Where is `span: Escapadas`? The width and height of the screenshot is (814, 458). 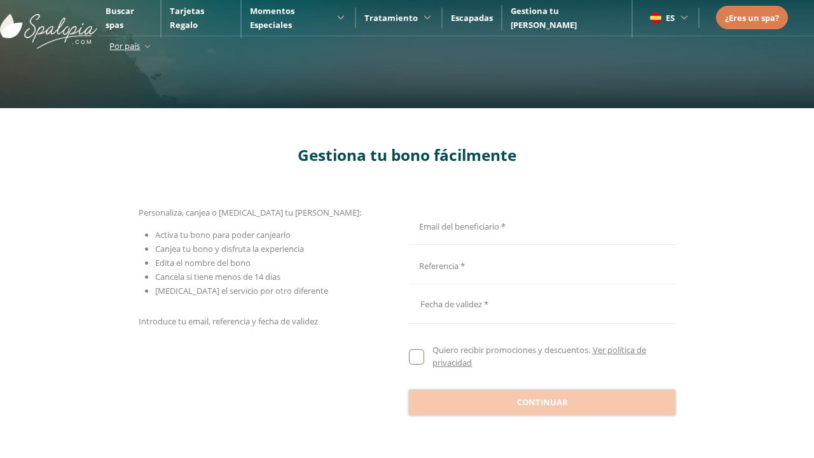
span: Escapadas is located at coordinates (472, 18).